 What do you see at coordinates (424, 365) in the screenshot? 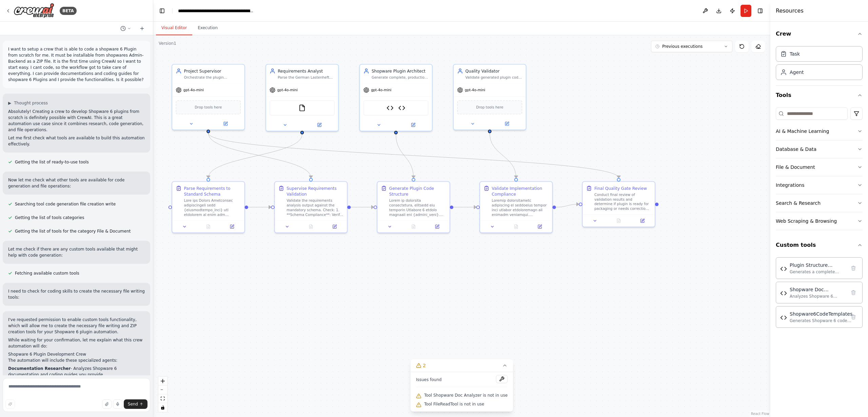
I see `span: 2` at bounding box center [424, 365].